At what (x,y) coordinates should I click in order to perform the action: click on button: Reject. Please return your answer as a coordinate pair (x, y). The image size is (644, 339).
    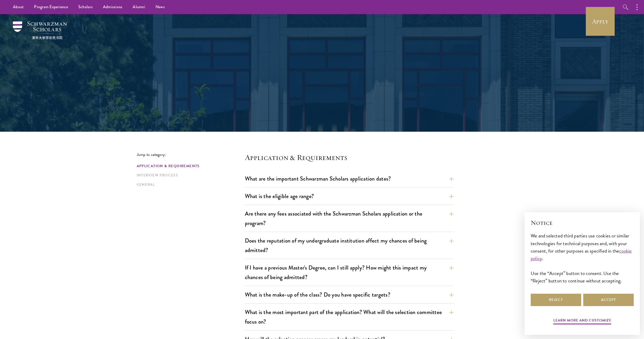
    Looking at the image, I should click on (556, 300).